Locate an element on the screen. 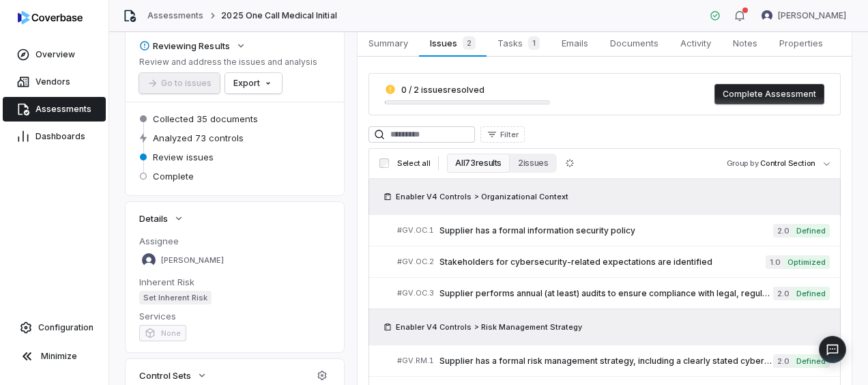 This screenshot has height=385, width=868. span: Documents is located at coordinates (634, 43).